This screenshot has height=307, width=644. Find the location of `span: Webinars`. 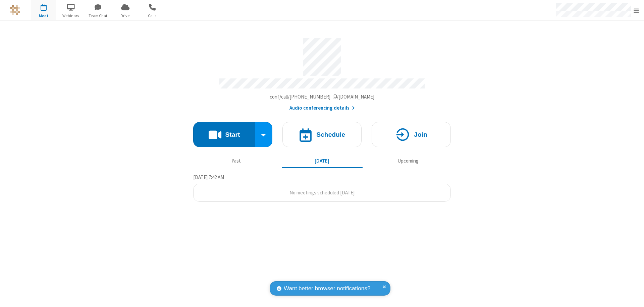

span: Webinars is located at coordinates (71, 16).